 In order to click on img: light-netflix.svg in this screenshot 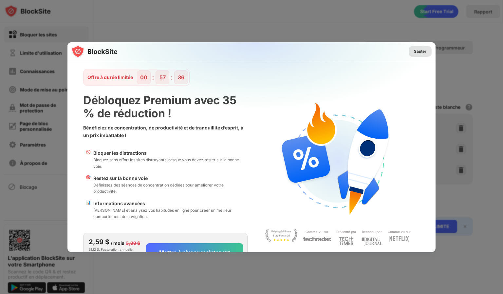, I will do `click(399, 239)`.